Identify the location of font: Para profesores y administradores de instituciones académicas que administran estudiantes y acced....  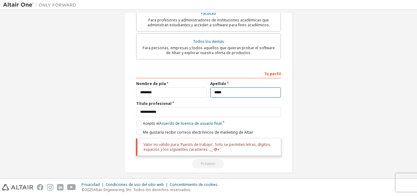
(209, 22).